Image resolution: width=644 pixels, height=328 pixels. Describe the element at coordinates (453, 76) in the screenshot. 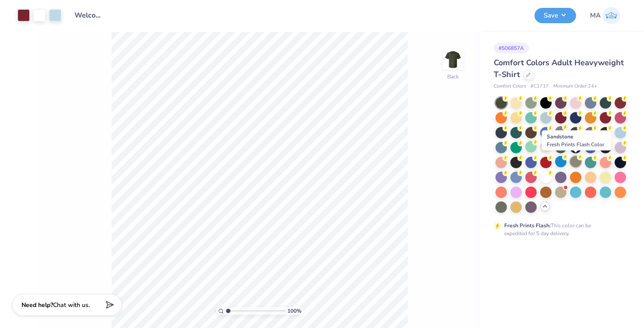

I see `div: Back` at that location.